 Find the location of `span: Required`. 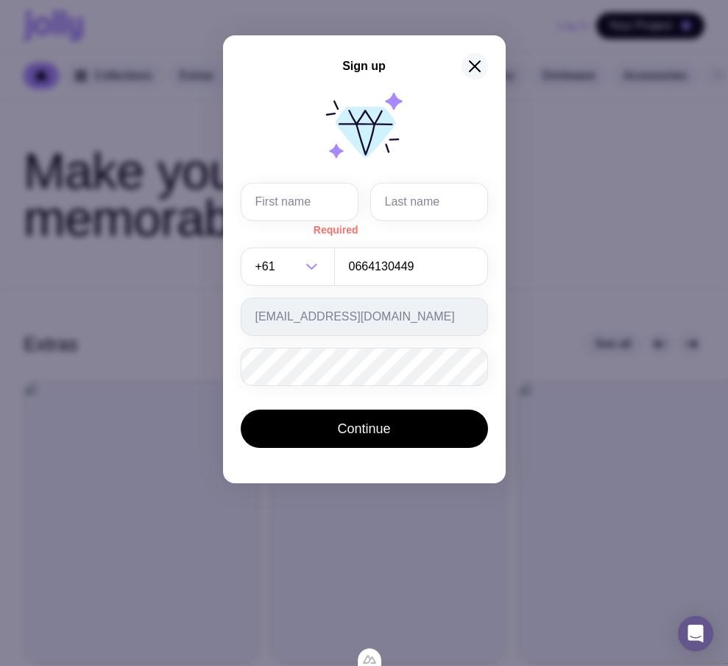

span: Required is located at coordinates (300, 228).